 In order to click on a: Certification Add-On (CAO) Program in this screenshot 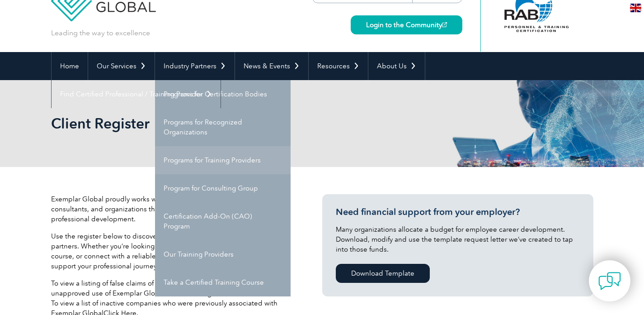, I will do `click(223, 221)`.